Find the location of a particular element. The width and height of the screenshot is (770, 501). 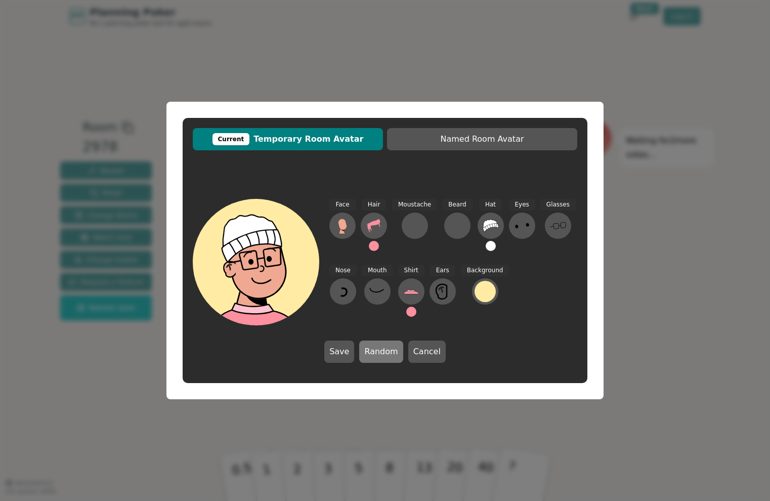

span: Nose is located at coordinates (343, 270).